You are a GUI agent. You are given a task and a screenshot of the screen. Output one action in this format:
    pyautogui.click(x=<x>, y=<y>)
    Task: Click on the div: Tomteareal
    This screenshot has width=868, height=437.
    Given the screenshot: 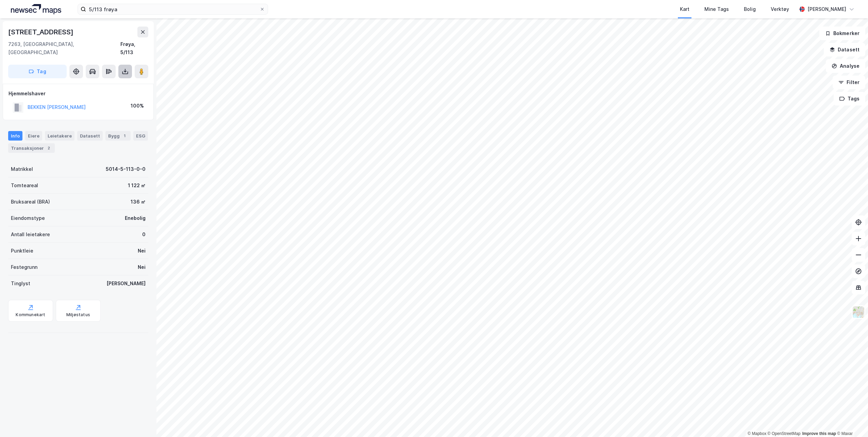 What is the action you would take?
    pyautogui.click(x=24, y=185)
    